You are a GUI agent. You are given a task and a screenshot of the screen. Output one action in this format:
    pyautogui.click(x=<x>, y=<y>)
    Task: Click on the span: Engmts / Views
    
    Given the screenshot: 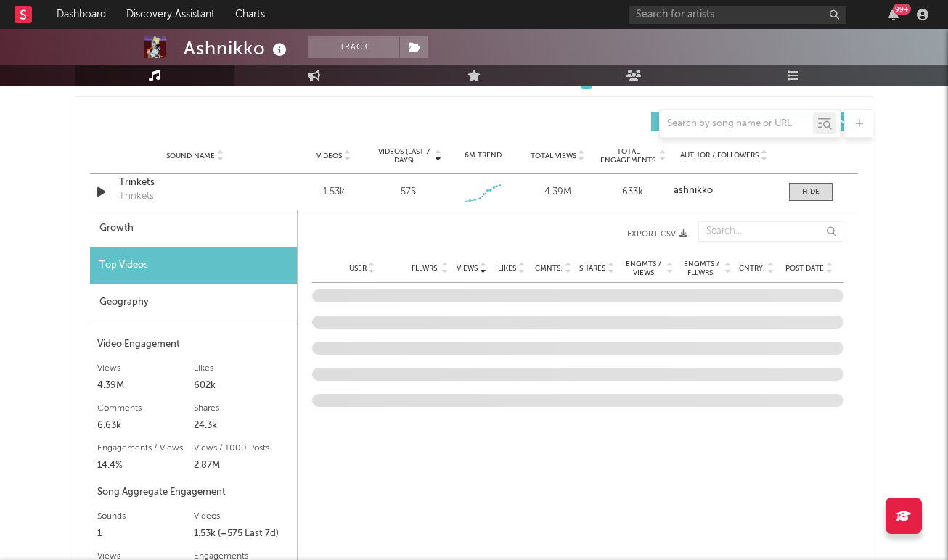 What is the action you would take?
    pyautogui.click(x=643, y=269)
    